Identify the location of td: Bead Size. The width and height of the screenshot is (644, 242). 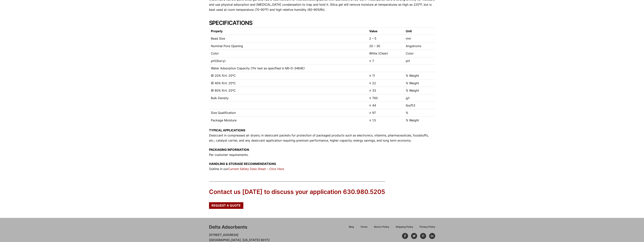
(288, 39).